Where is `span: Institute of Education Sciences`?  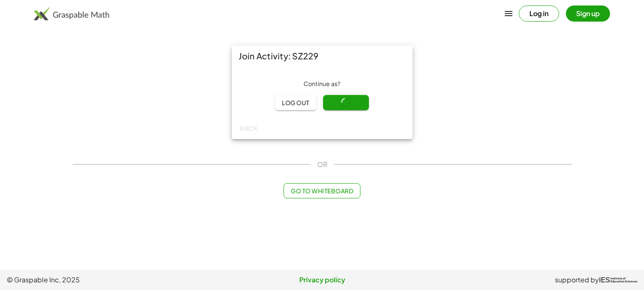 span: Institute of Education Sciences is located at coordinates (623, 280).